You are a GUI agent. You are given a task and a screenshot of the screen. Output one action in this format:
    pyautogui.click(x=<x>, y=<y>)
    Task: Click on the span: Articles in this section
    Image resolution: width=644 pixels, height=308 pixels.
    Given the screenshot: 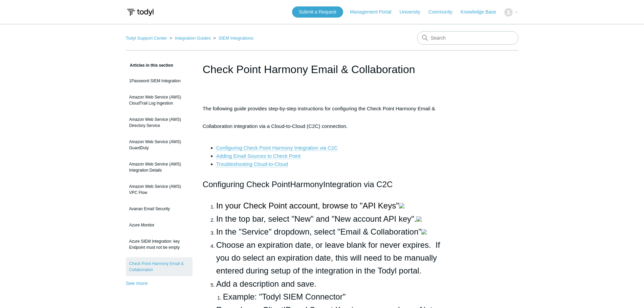 What is the action you would take?
    pyautogui.click(x=150, y=66)
    